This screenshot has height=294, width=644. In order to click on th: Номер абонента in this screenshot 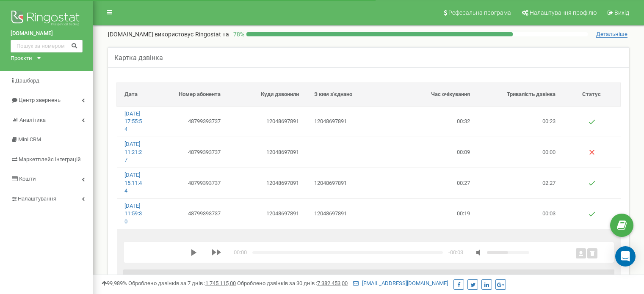, I will do `click(189, 95)`.